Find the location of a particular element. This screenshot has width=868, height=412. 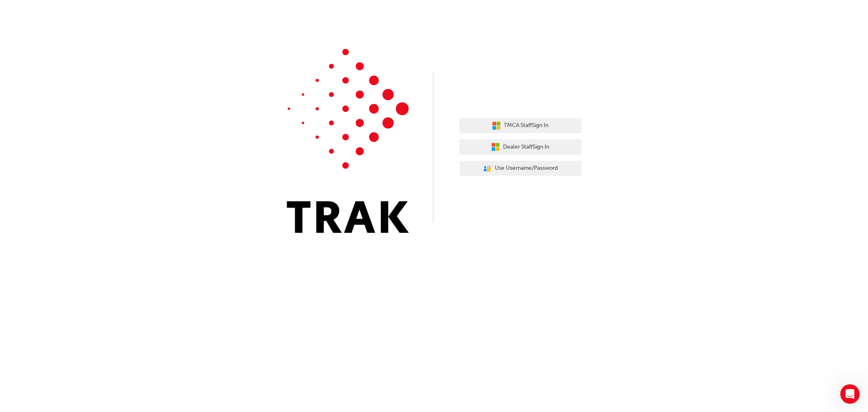

span: TMCA Staff Sign In is located at coordinates (527, 125).